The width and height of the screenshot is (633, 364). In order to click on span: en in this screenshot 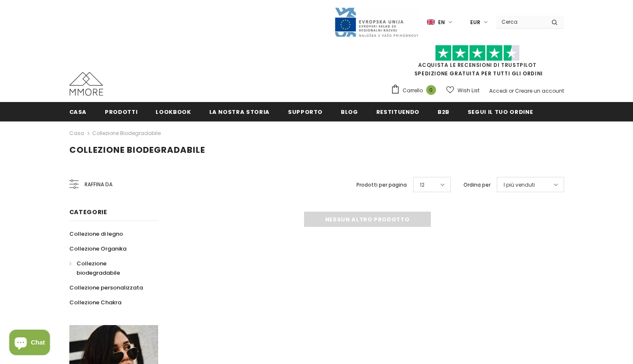, I will do `click(442, 23)`.